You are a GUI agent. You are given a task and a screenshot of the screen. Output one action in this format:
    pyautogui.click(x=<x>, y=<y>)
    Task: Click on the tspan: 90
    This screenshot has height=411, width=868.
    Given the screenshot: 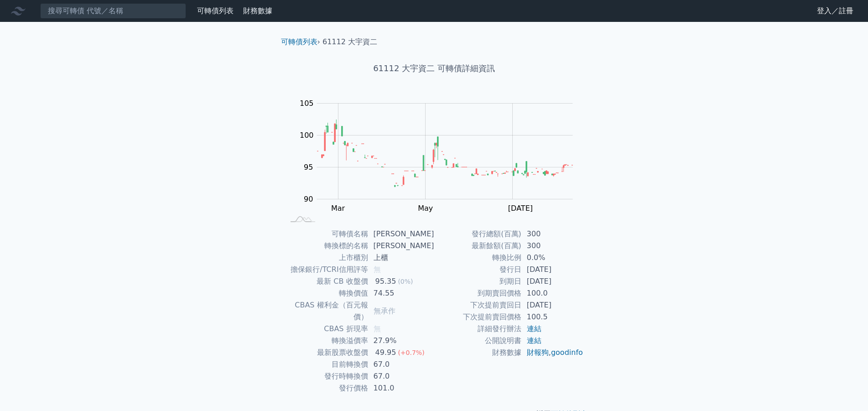 What is the action you would take?
    pyautogui.click(x=308, y=199)
    